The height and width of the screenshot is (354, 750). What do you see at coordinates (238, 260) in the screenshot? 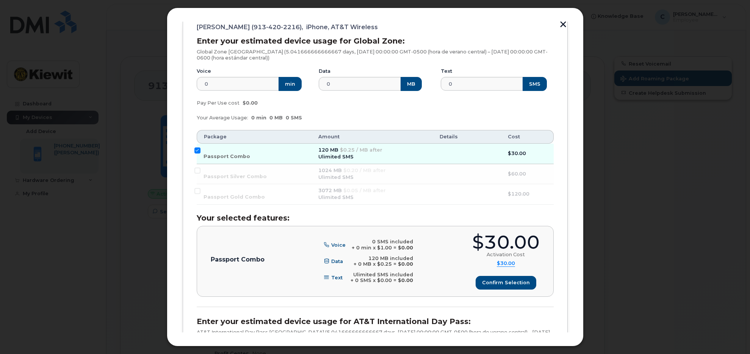
I see `p: Passport Combo` at bounding box center [238, 260].